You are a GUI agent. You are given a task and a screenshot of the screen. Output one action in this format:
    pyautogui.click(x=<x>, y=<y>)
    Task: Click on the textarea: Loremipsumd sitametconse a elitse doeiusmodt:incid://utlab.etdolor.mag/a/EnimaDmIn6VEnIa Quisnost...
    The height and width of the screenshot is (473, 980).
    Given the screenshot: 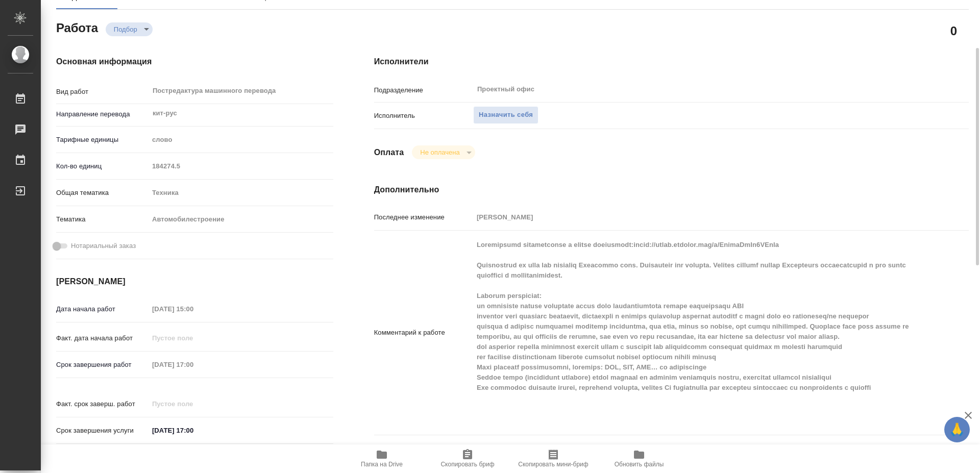 What is the action you would take?
    pyautogui.click(x=696, y=332)
    